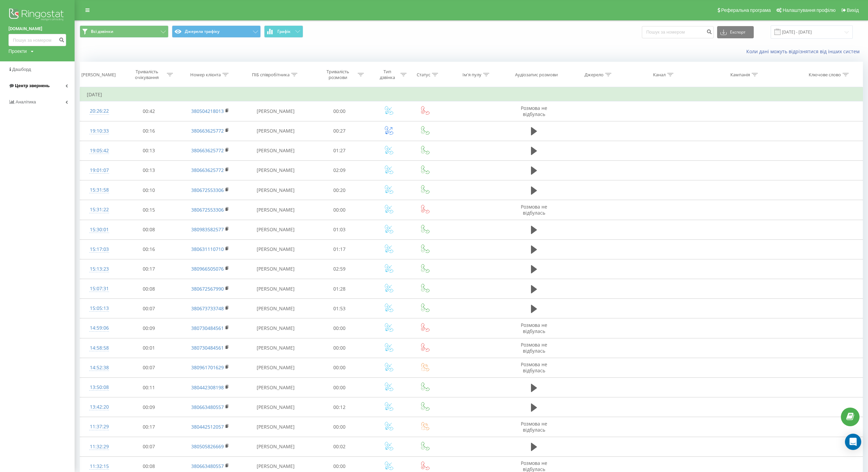  I want to click on span: Всі дзвінки, so click(102, 32).